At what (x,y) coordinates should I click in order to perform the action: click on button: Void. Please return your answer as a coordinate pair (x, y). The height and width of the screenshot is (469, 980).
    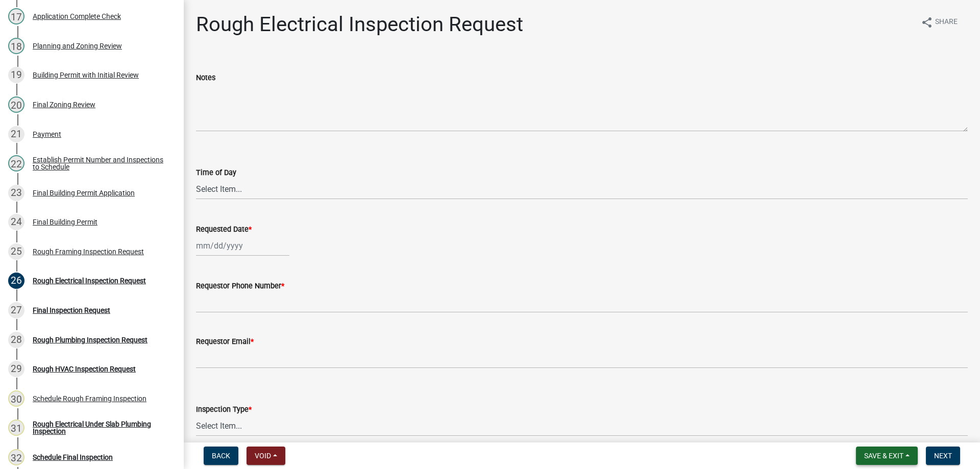
    Looking at the image, I should click on (266, 456).